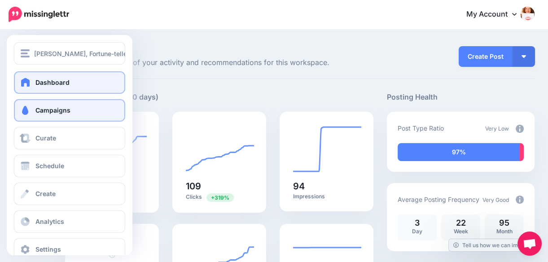 This screenshot has width=548, height=262. Describe the element at coordinates (45, 193) in the screenshot. I see `span: Create` at that location.